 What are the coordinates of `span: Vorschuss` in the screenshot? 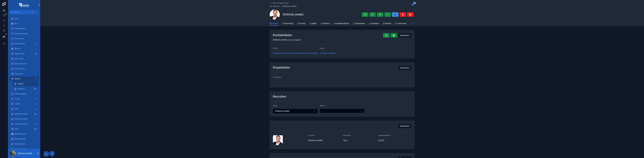 It's located at (402, 23).